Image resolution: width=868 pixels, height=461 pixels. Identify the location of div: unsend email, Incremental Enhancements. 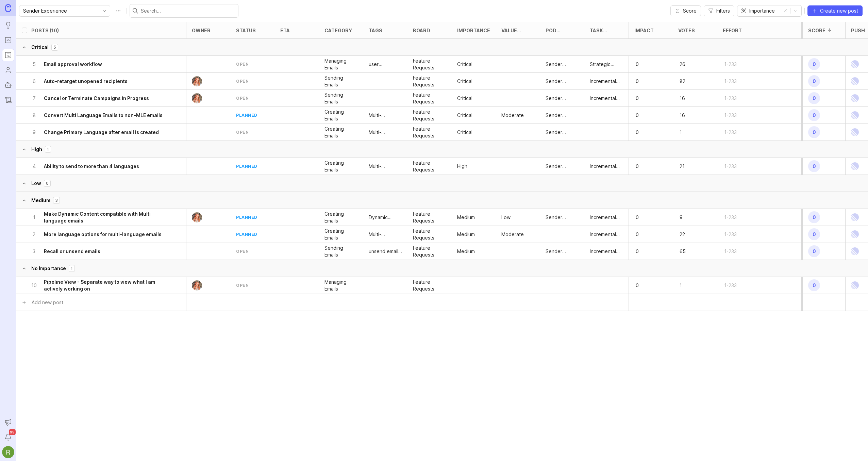
(386, 252).